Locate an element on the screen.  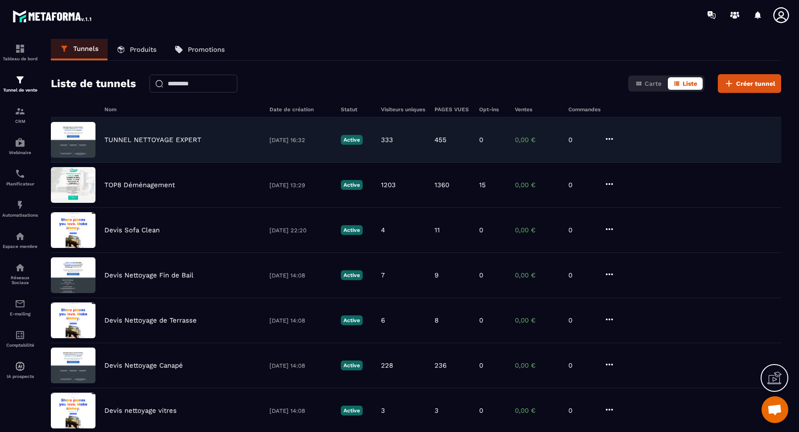
p: 11 is located at coordinates (437, 230).